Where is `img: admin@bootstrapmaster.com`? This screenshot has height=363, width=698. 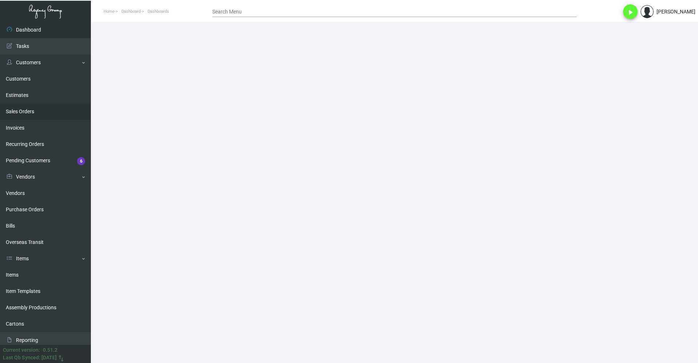
img: admin@bootstrapmaster.com is located at coordinates (647, 12).